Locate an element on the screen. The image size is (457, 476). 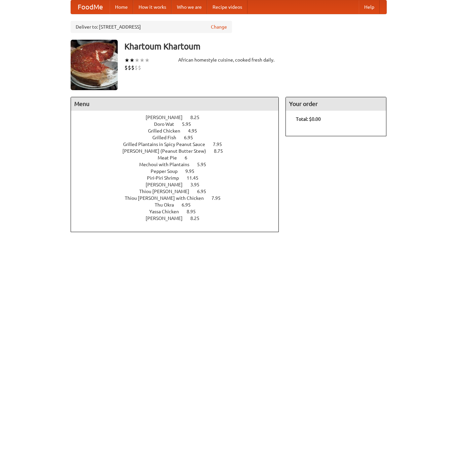
span: 9.95 is located at coordinates (193, 171).